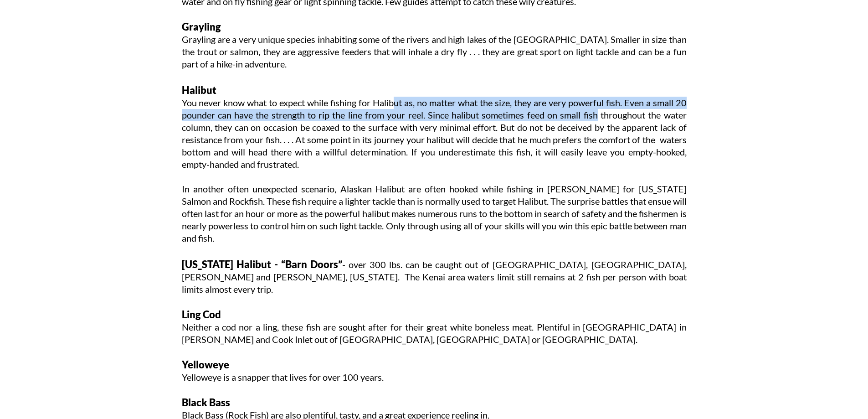  What do you see at coordinates (434, 134) in the screenshot?
I see `p: You never know what to expect while fishing for Halibut as, no matter what the size, they are ver...` at bounding box center [434, 134].